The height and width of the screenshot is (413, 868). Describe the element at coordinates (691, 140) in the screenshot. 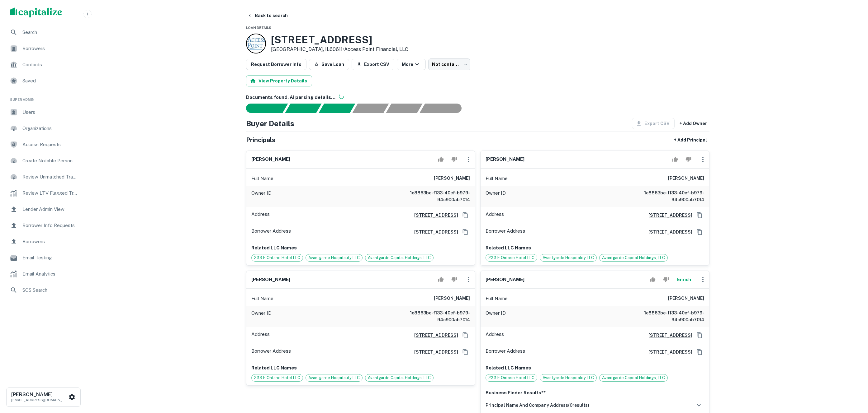

I see `button: + Add Principal` at that location.